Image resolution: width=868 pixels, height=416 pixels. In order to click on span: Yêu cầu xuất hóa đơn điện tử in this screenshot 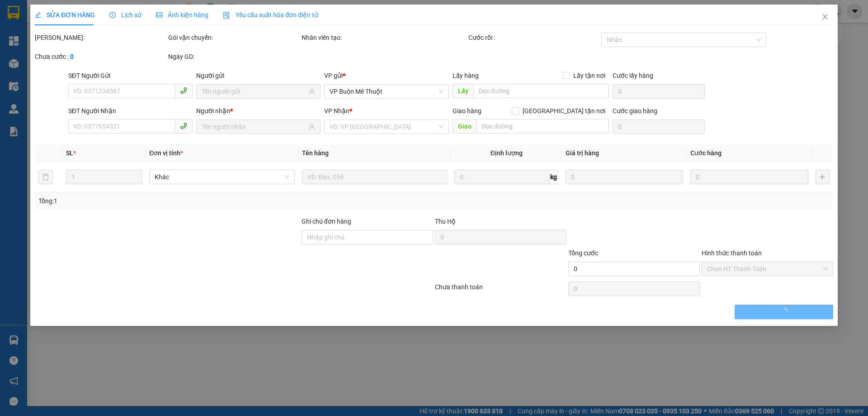, I will do `click(271, 15)`.